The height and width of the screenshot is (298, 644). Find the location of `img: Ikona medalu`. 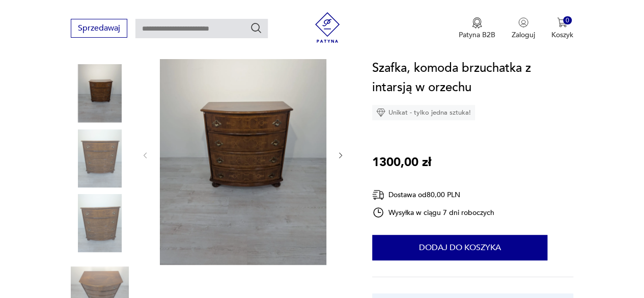

img: Ikona medalu is located at coordinates (477, 23).